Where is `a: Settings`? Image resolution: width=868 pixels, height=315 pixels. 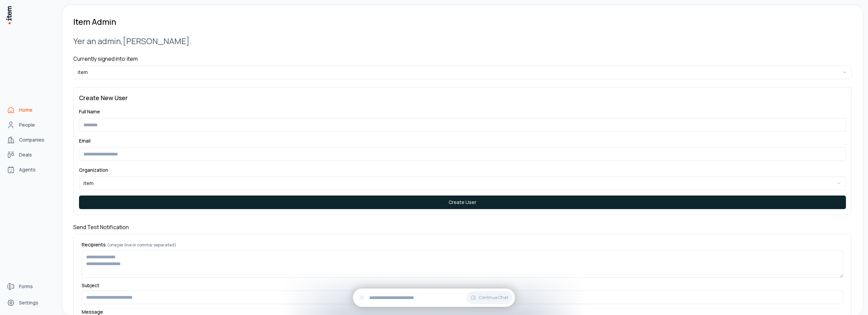 a: Settings is located at coordinates (30, 303).